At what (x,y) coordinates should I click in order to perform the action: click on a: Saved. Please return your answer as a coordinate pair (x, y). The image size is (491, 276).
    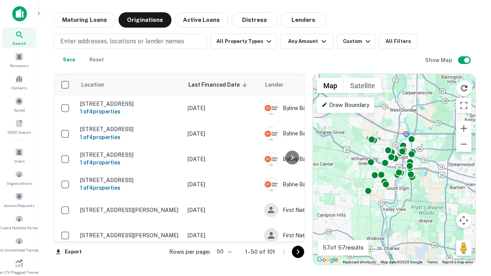
    Looking at the image, I should click on (19, 104).